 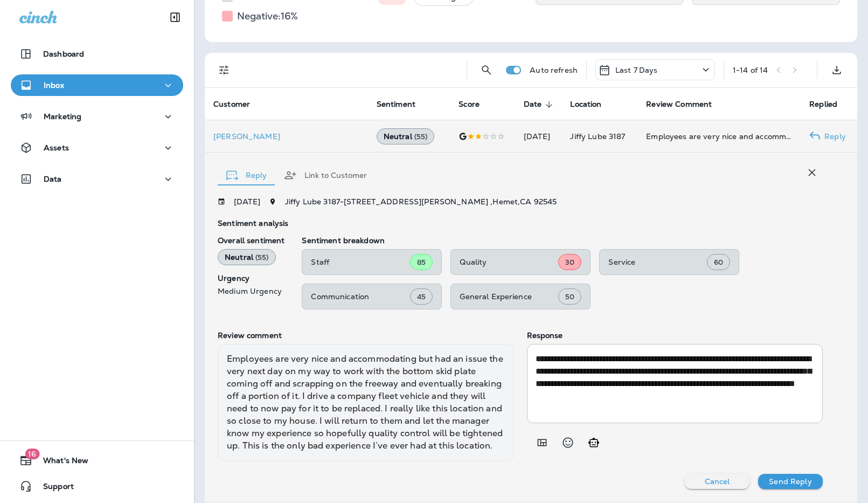 What do you see at coordinates (246, 175) in the screenshot?
I see `button: Reply` at bounding box center [246, 175].